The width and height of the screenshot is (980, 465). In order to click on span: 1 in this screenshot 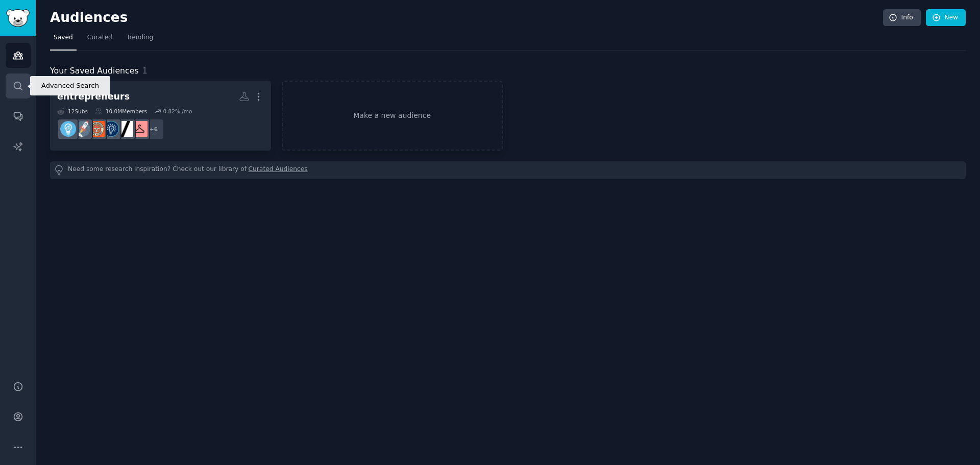, I will do `click(145, 70)`.